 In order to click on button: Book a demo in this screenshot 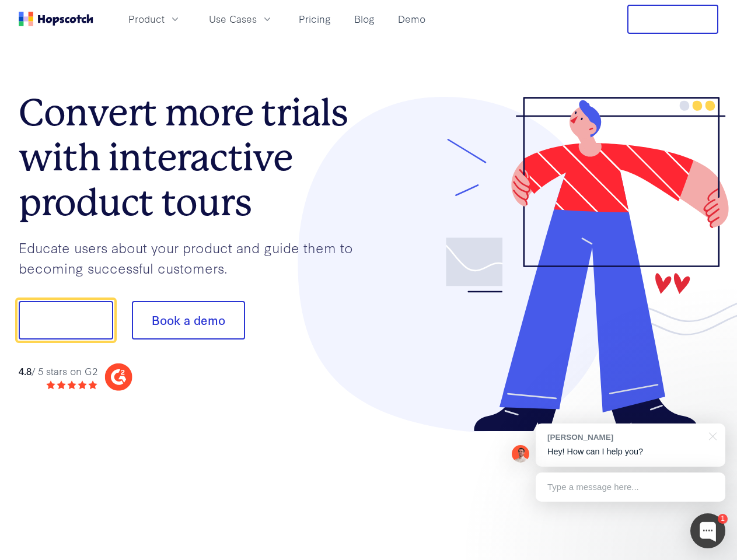, I will do `click(188, 320)`.